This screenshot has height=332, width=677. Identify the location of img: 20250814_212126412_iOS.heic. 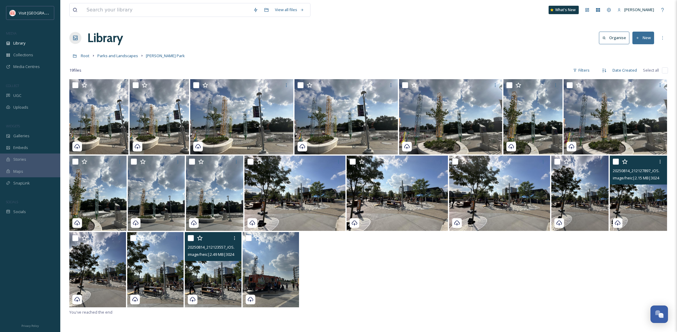
(98, 270).